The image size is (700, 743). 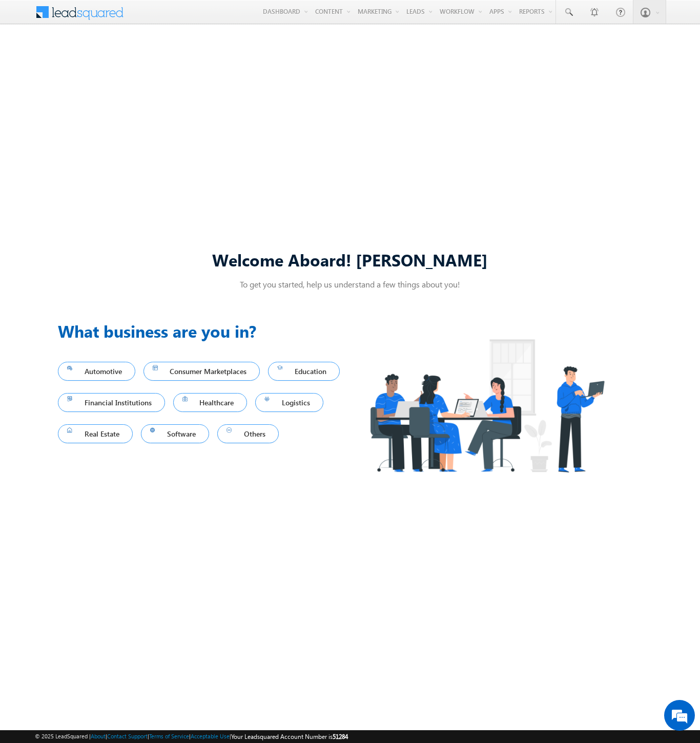 What do you see at coordinates (340, 736) in the screenshot?
I see `span: 51284` at bounding box center [340, 736].